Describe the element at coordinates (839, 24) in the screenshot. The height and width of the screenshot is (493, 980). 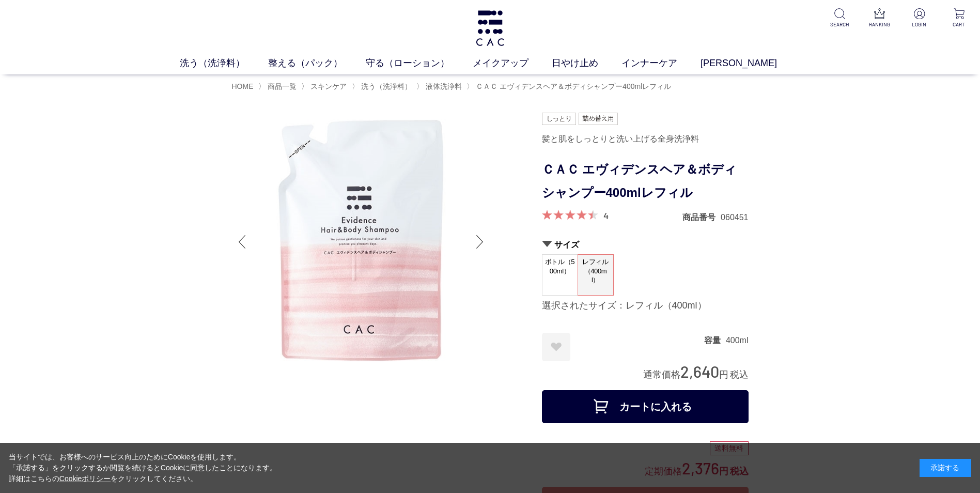
I see `p: SEARCH` at that location.